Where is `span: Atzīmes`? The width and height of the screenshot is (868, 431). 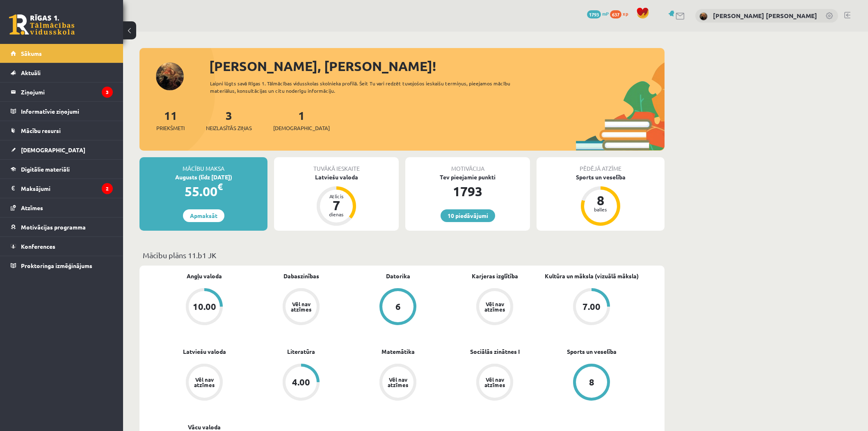 span: Atzīmes is located at coordinates (32, 207).